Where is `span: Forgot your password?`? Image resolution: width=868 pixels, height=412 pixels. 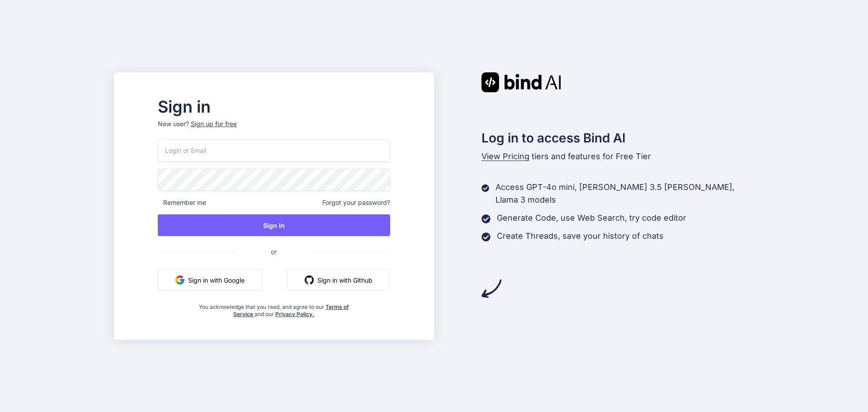 span: Forgot your password? is located at coordinates (356, 203).